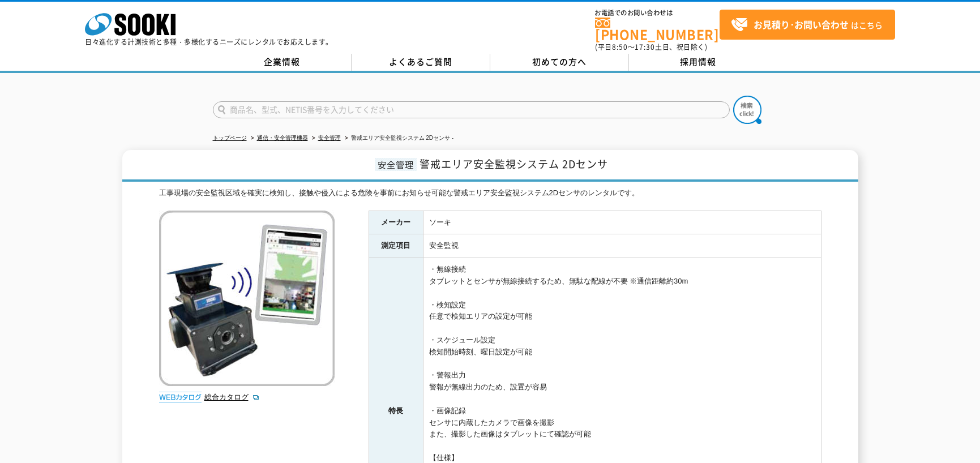 This screenshot has height=463, width=980. Describe the element at coordinates (657, 13) in the screenshot. I see `span: お電話でのお問い合わせは` at that location.